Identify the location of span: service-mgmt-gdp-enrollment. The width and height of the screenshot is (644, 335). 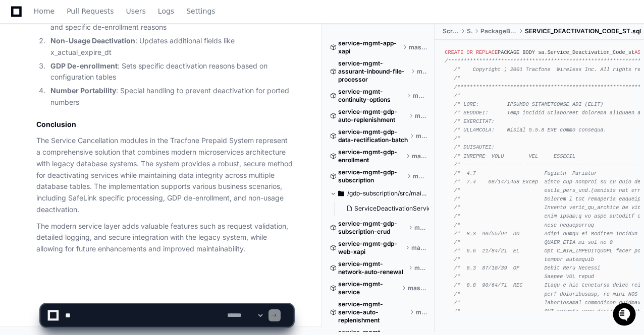
(371, 156).